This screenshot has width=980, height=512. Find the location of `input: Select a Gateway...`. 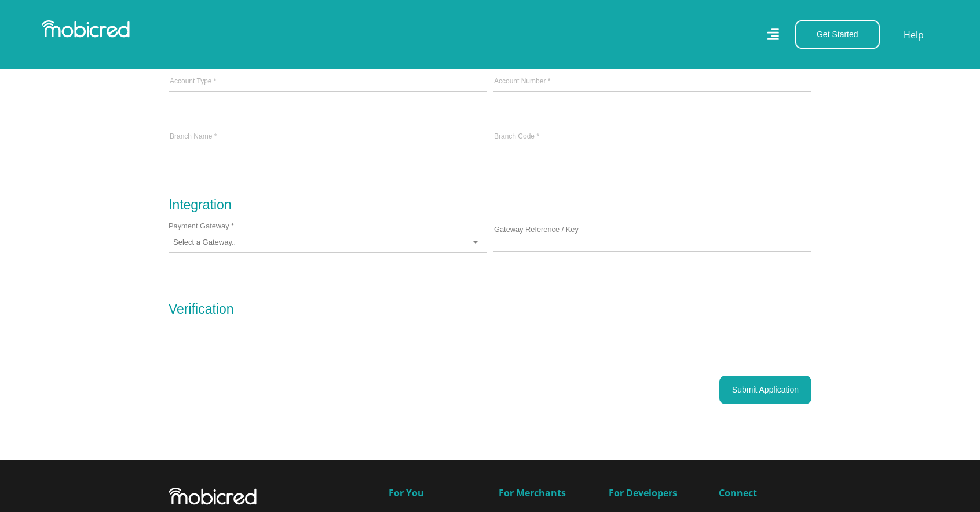

input: Select a Gateway... is located at coordinates (204, 242).